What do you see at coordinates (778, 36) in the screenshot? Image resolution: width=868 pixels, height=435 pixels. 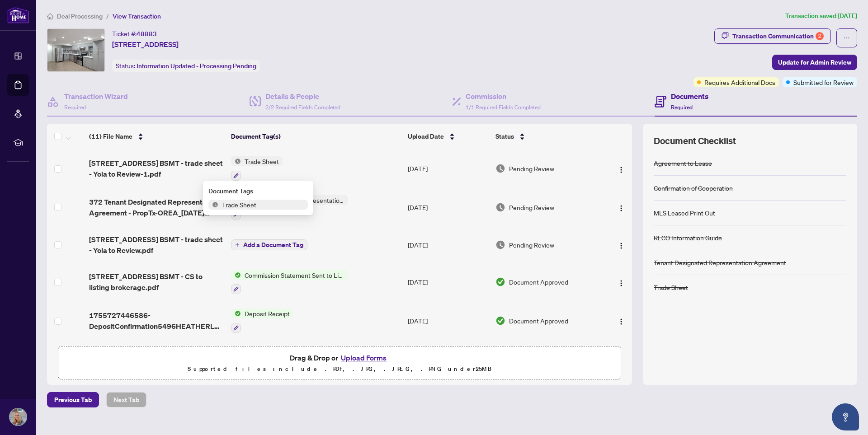 I see `div: Transaction Communication` at bounding box center [778, 36].